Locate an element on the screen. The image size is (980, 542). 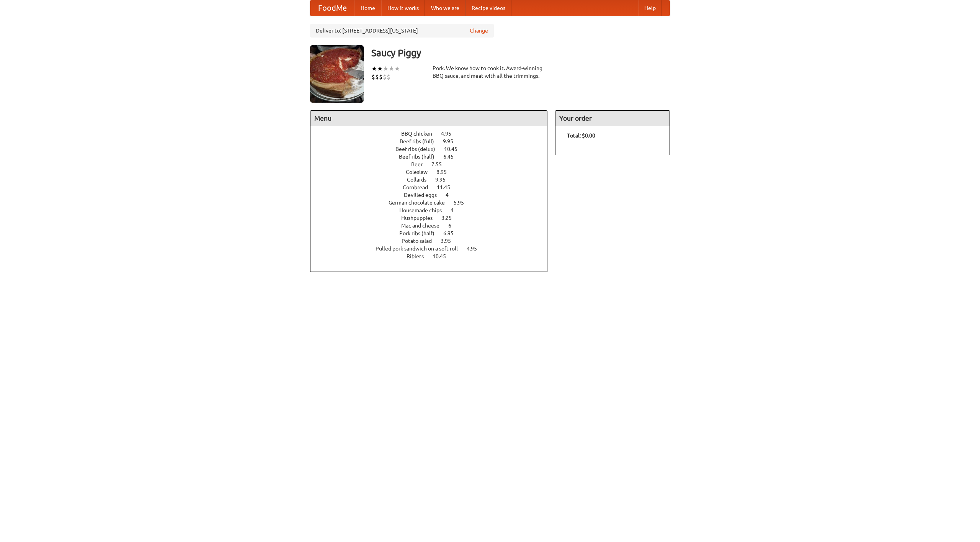
a: BBQ chicken 4.95 is located at coordinates (433, 134).